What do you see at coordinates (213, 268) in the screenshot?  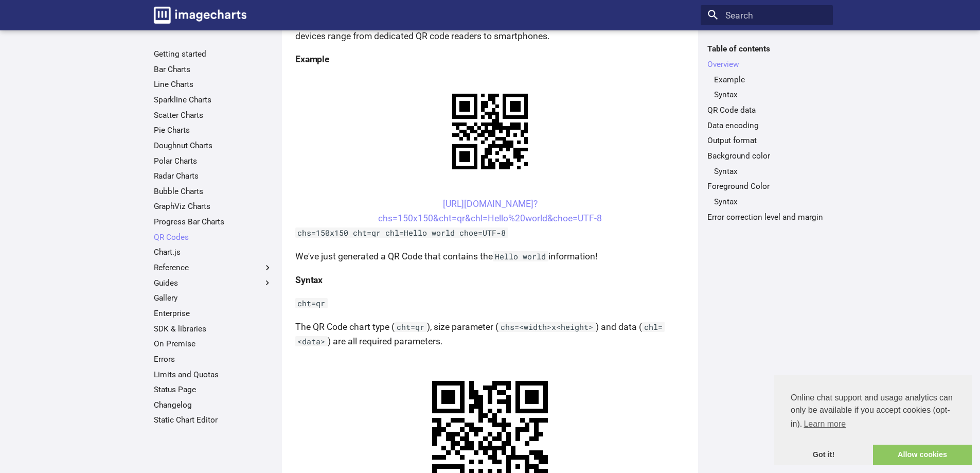 I see `label: Reference` at bounding box center [213, 268].